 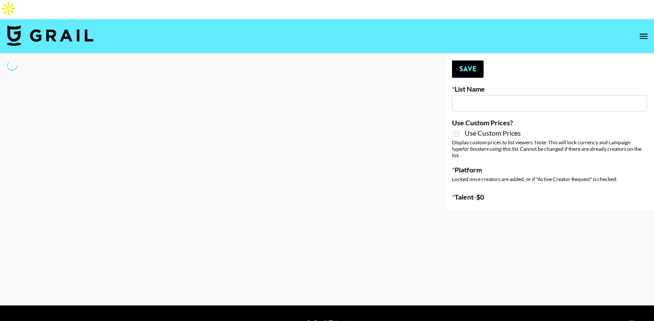 I want to click on img: Grail Talent, so click(x=50, y=35).